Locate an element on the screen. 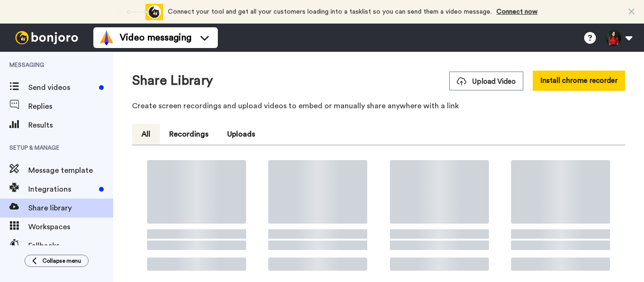  span: Collapse menu is located at coordinates (62, 261).